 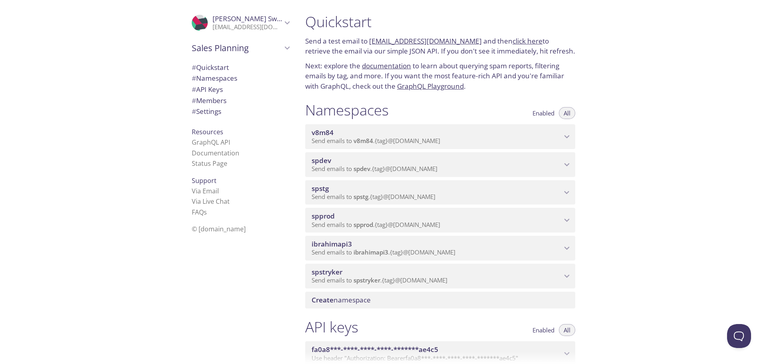 I want to click on div: spstg namespace, so click(x=440, y=193).